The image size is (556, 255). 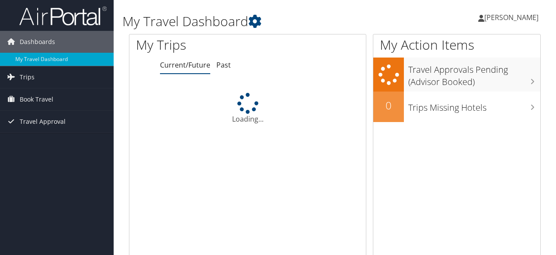 I want to click on img: airportal-logo.png, so click(x=63, y=16).